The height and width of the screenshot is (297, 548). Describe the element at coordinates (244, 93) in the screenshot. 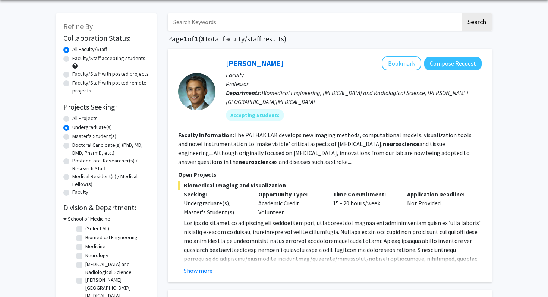

I see `b: Departments:` at that location.